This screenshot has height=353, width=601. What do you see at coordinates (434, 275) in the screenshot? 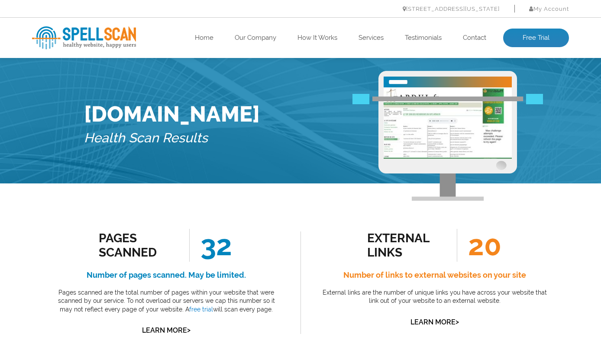
I see `h4: Number of links to external websites on your site` at bounding box center [434, 275].